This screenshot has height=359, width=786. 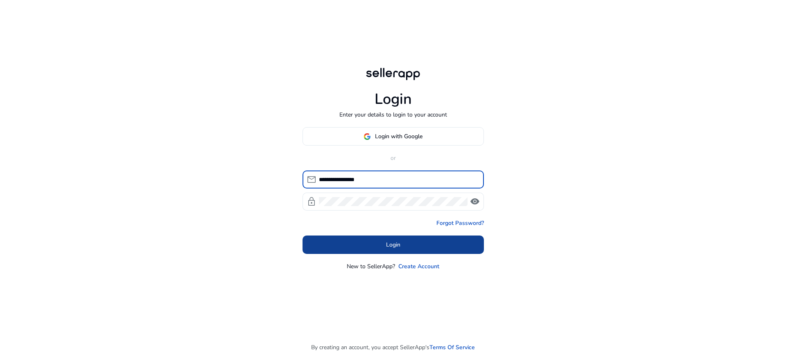 I want to click on button: Login, so click(x=393, y=245).